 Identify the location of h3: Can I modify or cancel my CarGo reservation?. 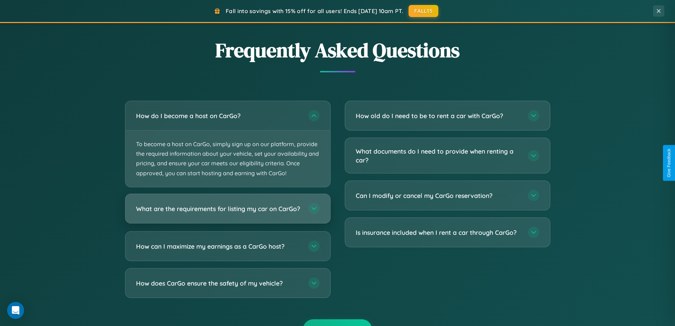
(439, 195).